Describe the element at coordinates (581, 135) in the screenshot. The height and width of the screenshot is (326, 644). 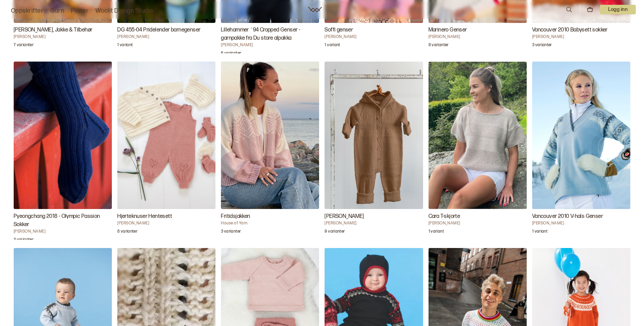
I see `img: Kristina HjeldeVancouver 2010 V-hals Genser` at that location.